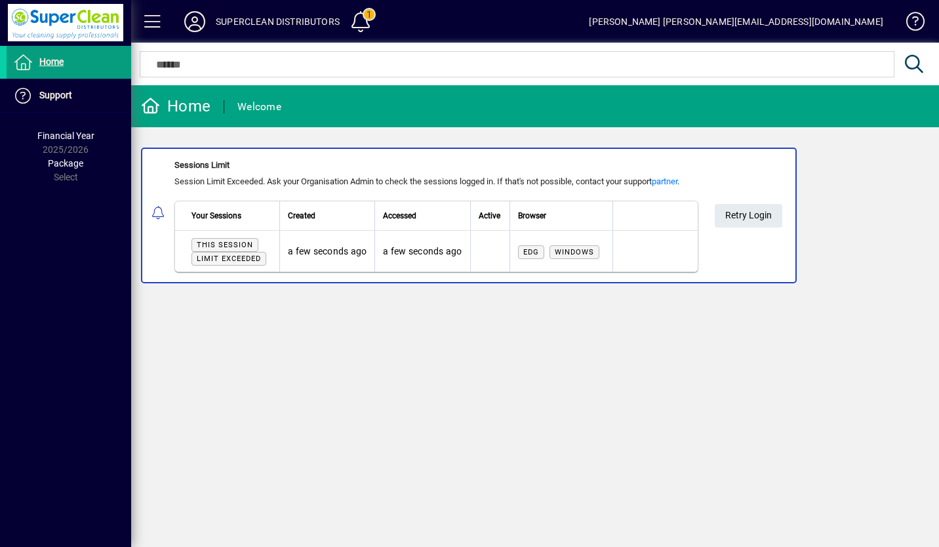 This screenshot has width=939, height=547. Describe the element at coordinates (229, 258) in the screenshot. I see `span: Limit exceeded` at that location.